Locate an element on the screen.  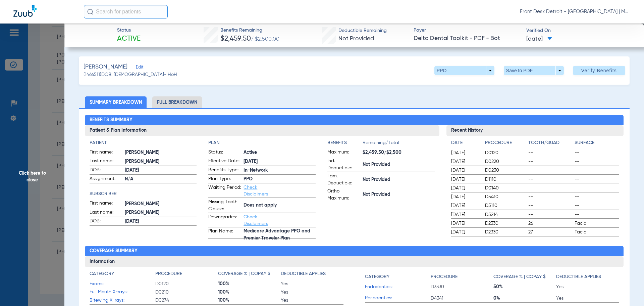
span: $2,459.50/$2,500 is located at coordinates (398, 153).